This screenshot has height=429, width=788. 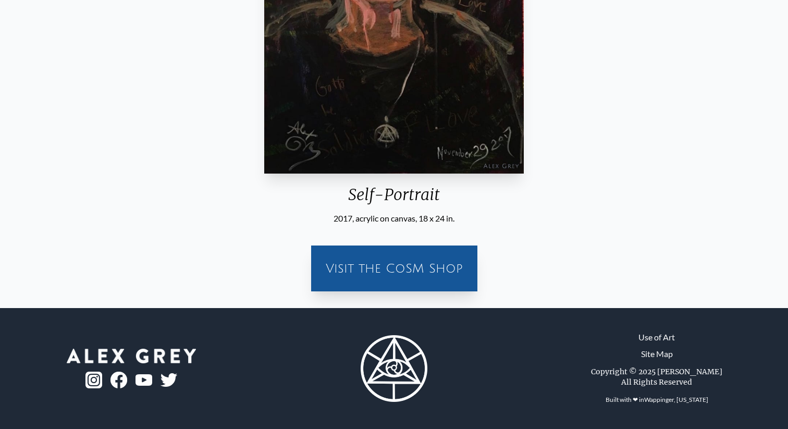 What do you see at coordinates (119, 380) in the screenshot?
I see `img: fb-logo.png` at bounding box center [119, 380].